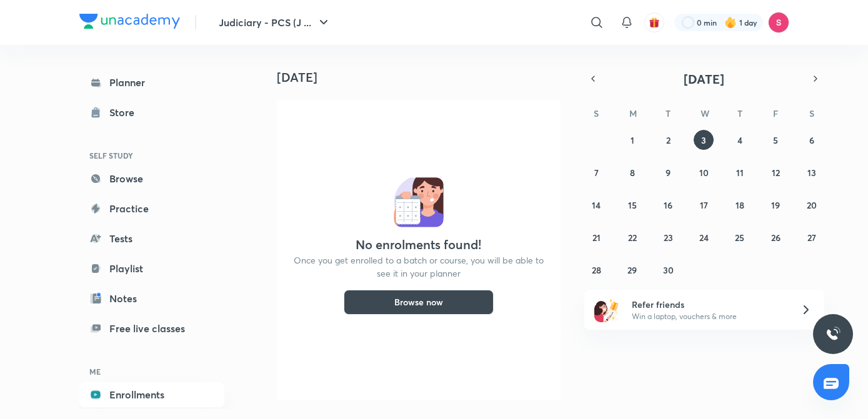  What do you see at coordinates (597, 237) in the screenshot?
I see `button: September 21, 2025` at bounding box center [597, 237].